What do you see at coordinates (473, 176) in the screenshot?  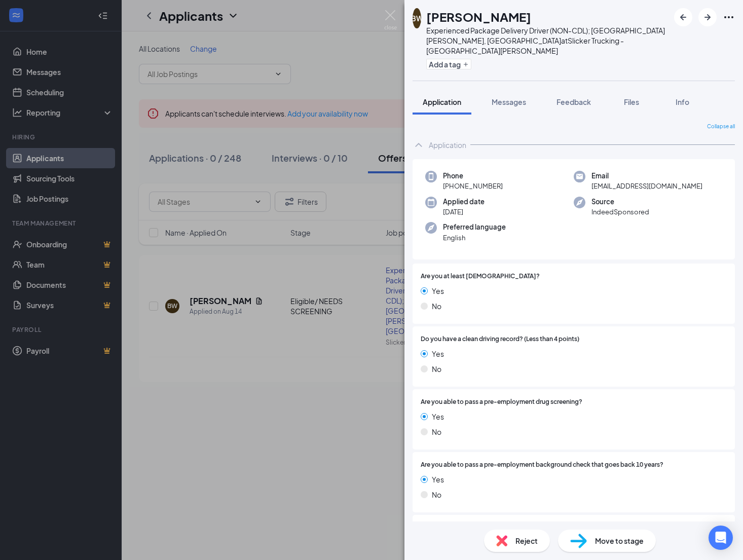 I see `span: Phone` at bounding box center [473, 176].